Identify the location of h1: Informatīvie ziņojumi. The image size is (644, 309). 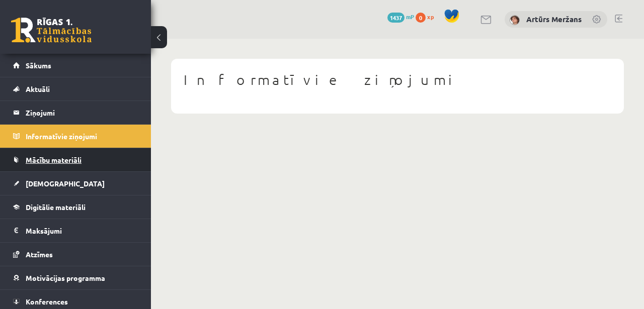
(397, 80).